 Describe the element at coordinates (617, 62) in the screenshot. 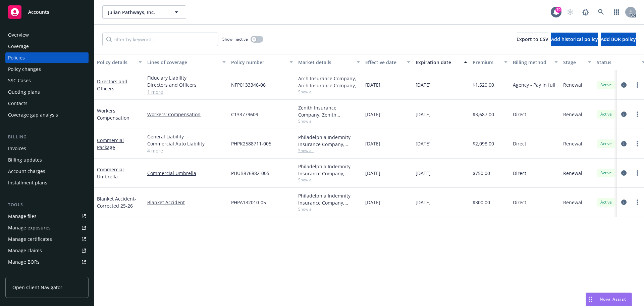

I see `div: Status` at that location.